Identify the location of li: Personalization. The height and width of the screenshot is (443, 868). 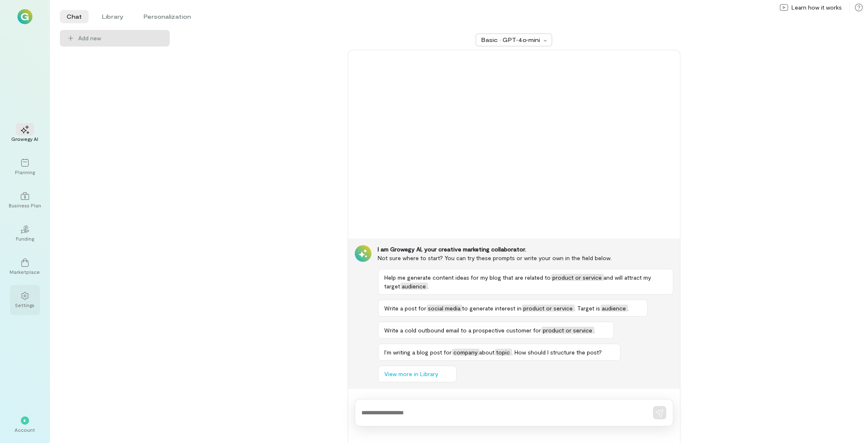
(167, 17).